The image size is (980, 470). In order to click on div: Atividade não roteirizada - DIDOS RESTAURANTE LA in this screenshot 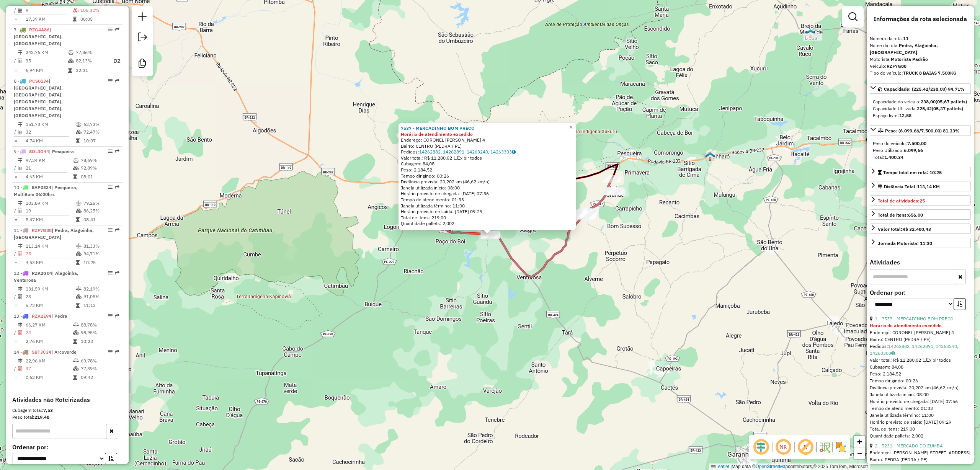, I will do `click(813, 36)`.